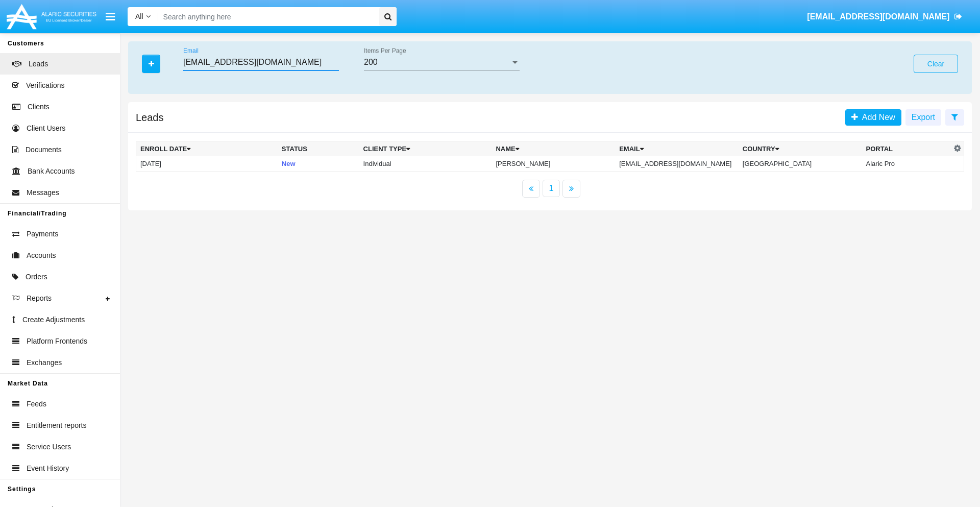 The height and width of the screenshot is (507, 980). I want to click on button: Export, so click(923, 117).